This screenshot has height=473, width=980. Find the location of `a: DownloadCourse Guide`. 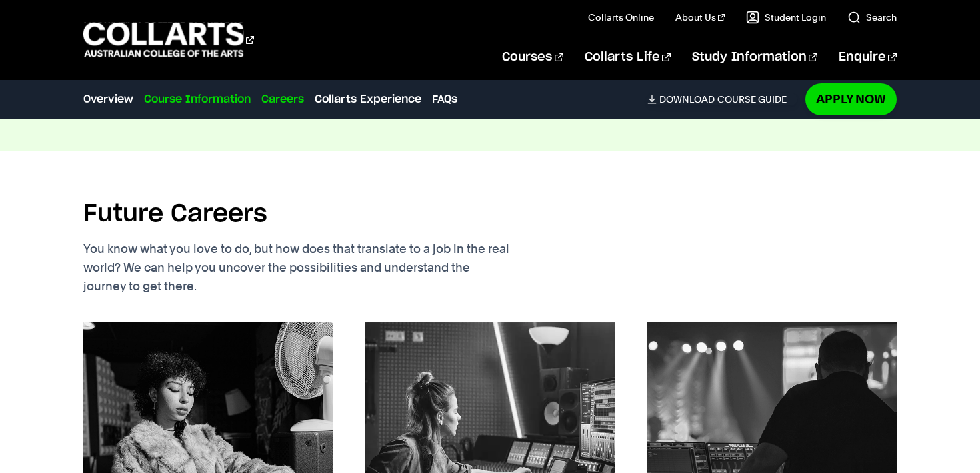

a: DownloadCourse Guide is located at coordinates (721, 99).